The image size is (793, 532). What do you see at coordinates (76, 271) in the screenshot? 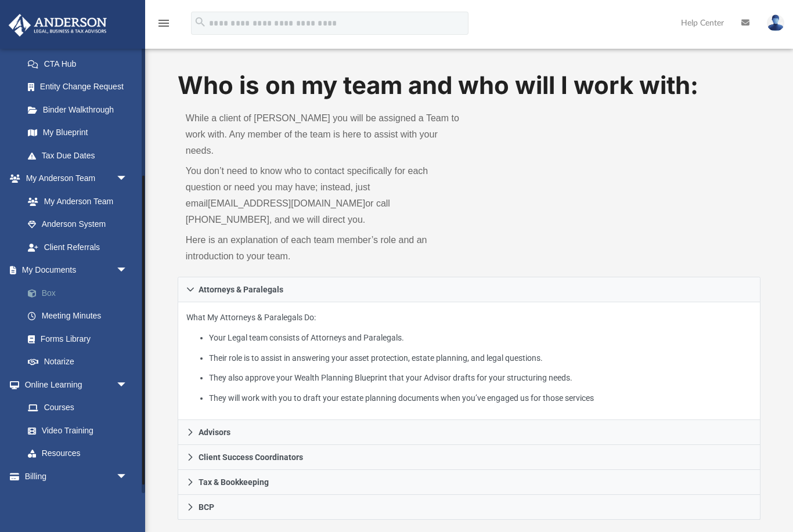
I see `a: My Documentsarrow_drop_down` at bounding box center [76, 271].